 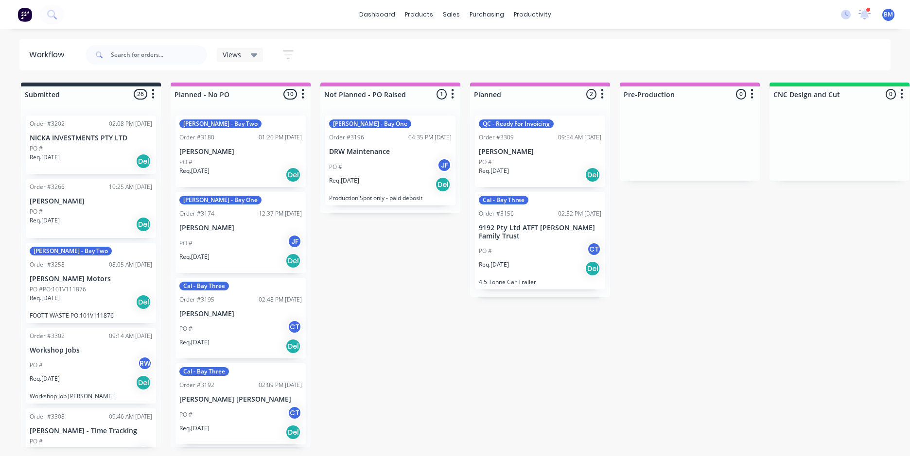 What do you see at coordinates (486, 15) in the screenshot?
I see `div: purchasing` at bounding box center [486, 15].